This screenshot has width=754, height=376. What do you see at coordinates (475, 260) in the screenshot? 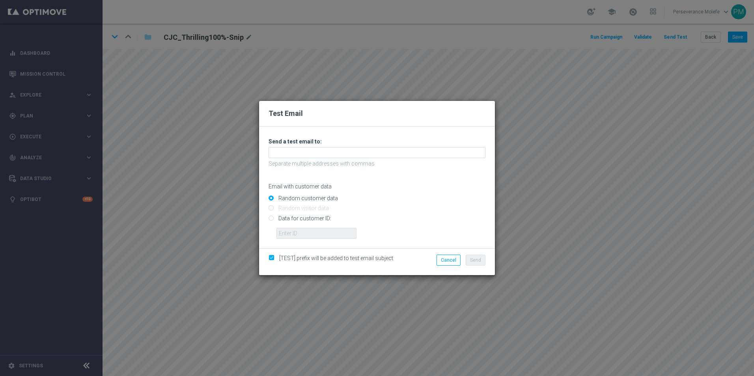
I see `span: Send` at bounding box center [475, 260].